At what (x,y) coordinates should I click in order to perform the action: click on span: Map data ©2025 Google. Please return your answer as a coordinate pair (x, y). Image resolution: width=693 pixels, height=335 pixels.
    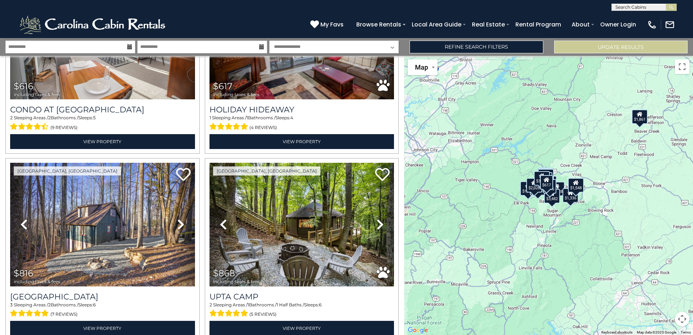
    Looking at the image, I should click on (656, 332).